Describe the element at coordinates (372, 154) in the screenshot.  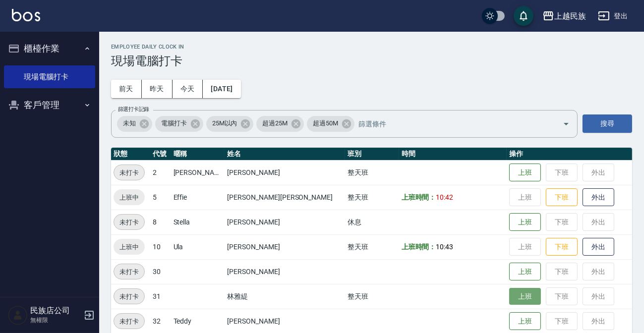
I see `th: 班別` at that location.